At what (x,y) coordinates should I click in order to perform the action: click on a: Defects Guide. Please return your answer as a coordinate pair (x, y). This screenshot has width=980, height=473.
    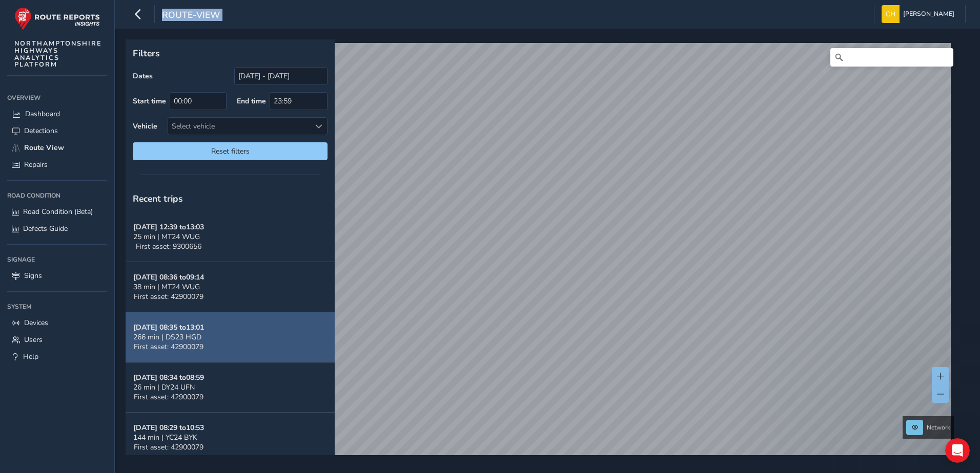
    Looking at the image, I should click on (57, 228).